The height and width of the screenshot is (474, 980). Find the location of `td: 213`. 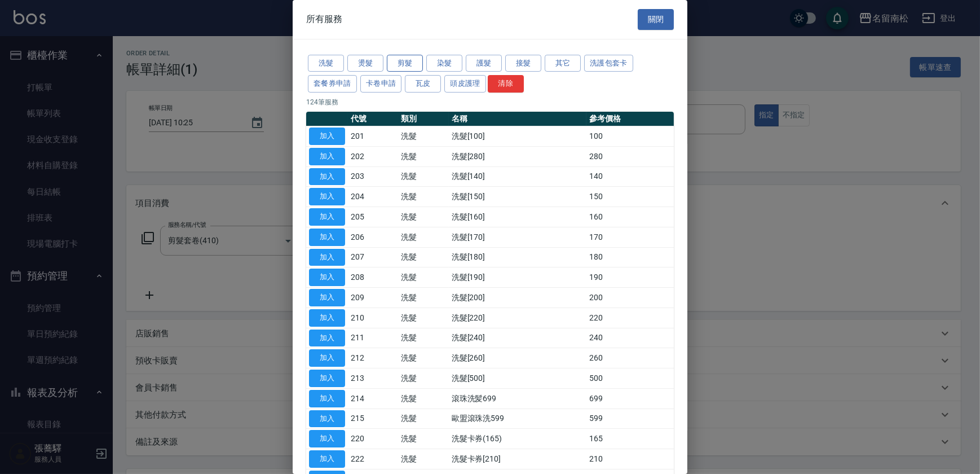

td: 213 is located at coordinates (372, 378).